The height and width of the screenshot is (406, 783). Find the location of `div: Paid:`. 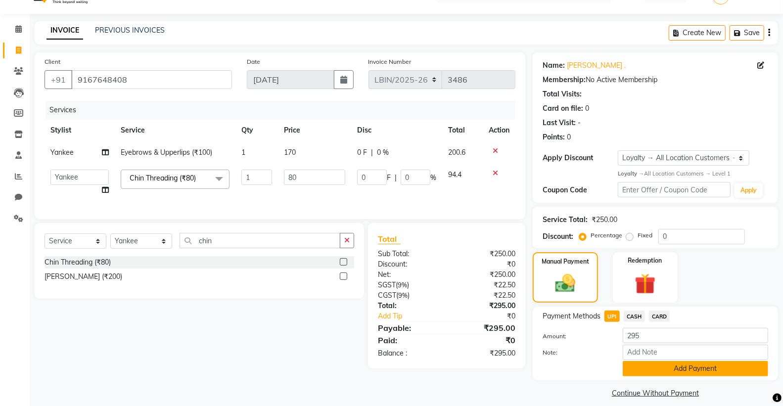

div: Paid: is located at coordinates (409, 340).